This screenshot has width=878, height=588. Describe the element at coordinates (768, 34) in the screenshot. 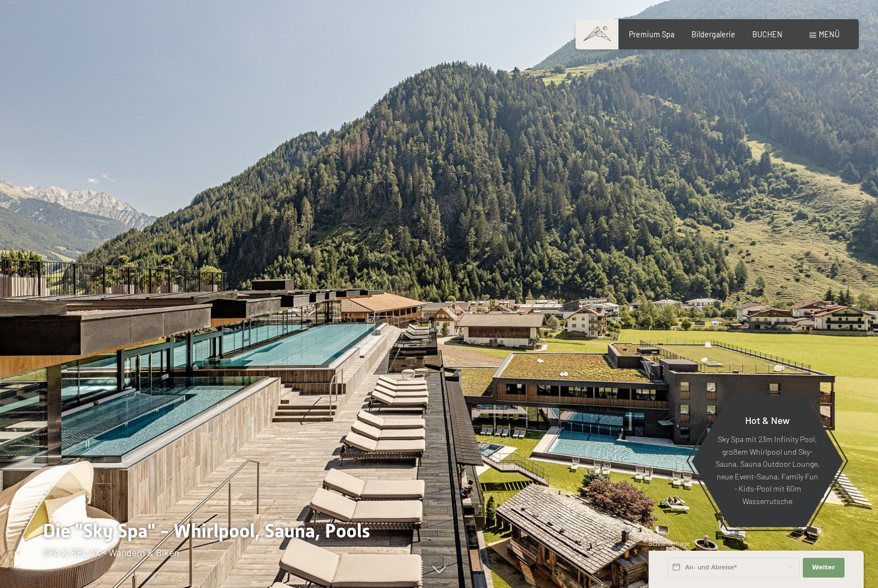

I see `a: BUCHEN` at that location.